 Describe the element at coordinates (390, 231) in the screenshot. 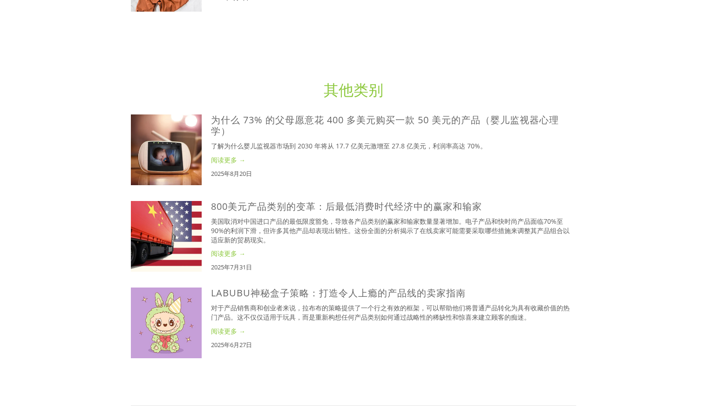

I see `font: 美国取消对中国进口产品的最低限度豁免，导致各产品类别的赢家和输家数量显著增加。电子产品和快时尚产品面临70%至90%的利润下滑，但许多其他产品却表现出韧性。这份全面的分析揭示了在线卖家可能需要采...` at that location.